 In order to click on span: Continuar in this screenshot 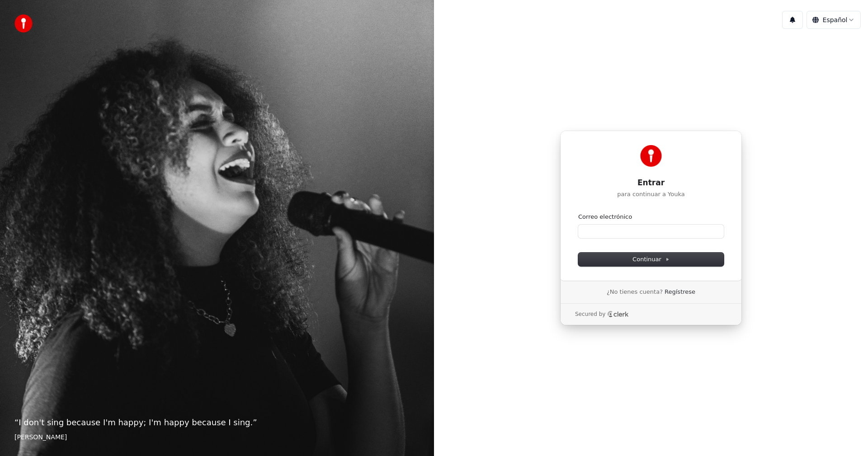, I will do `click(651, 260)`.